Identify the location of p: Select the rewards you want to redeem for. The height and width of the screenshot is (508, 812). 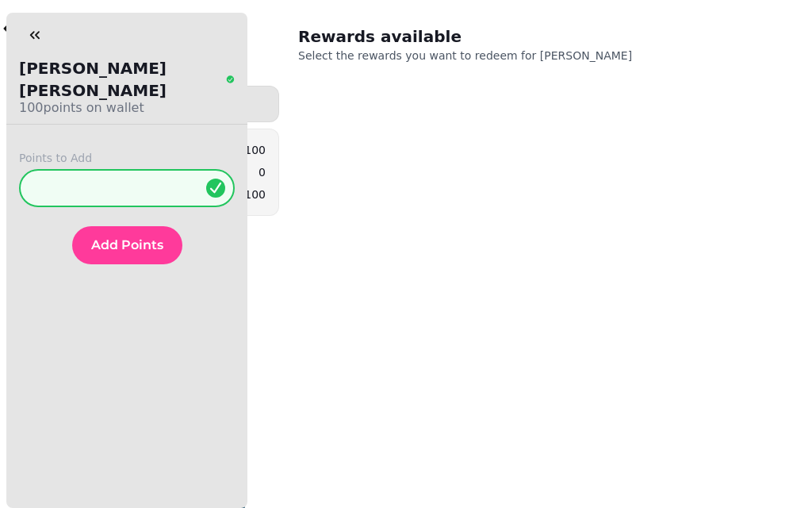
(502, 55).